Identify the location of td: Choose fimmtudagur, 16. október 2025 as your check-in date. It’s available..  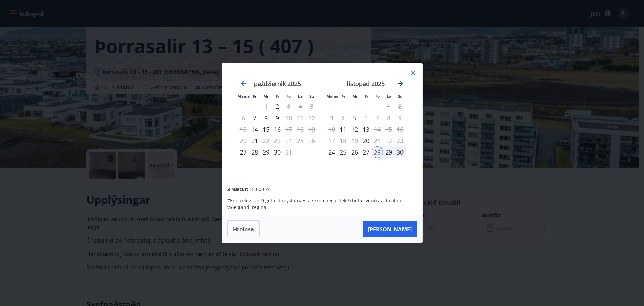
(278, 130).